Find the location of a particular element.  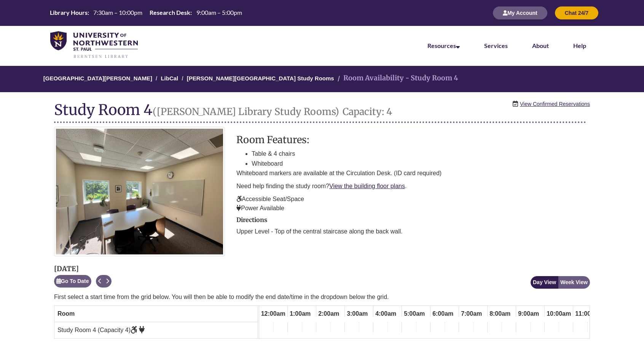

span: 5:00am is located at coordinates (414, 314).